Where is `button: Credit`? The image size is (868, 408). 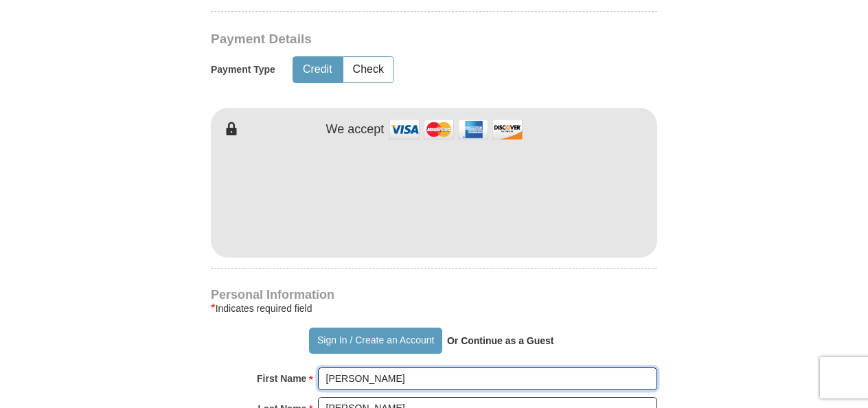
button: Credit is located at coordinates (318, 69).